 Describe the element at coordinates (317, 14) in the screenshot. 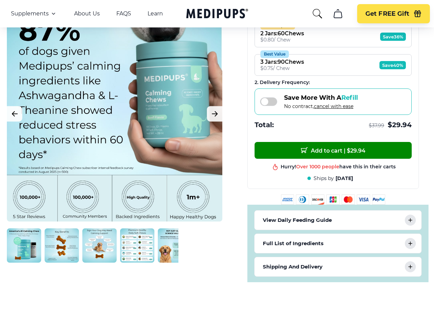

I see `button: search` at that location.